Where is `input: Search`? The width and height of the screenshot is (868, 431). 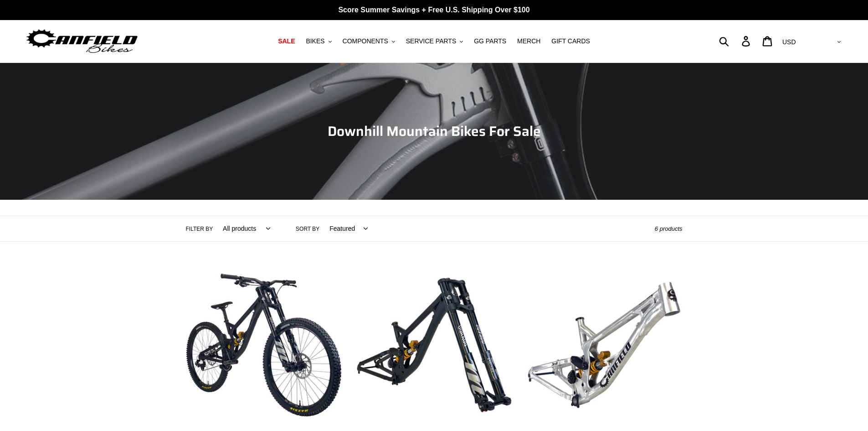 input: Search is located at coordinates (735, 41).